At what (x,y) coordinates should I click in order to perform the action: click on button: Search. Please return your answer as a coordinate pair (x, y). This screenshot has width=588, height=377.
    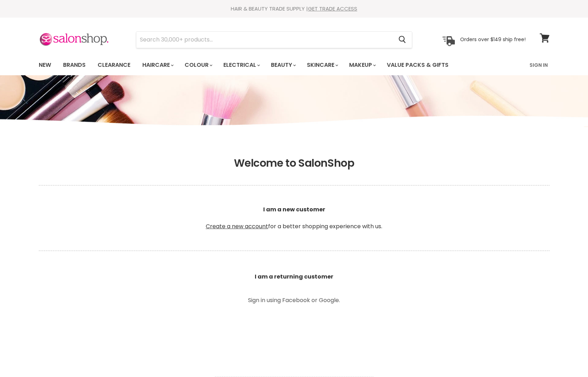
    Looking at the image, I should click on (402, 40).